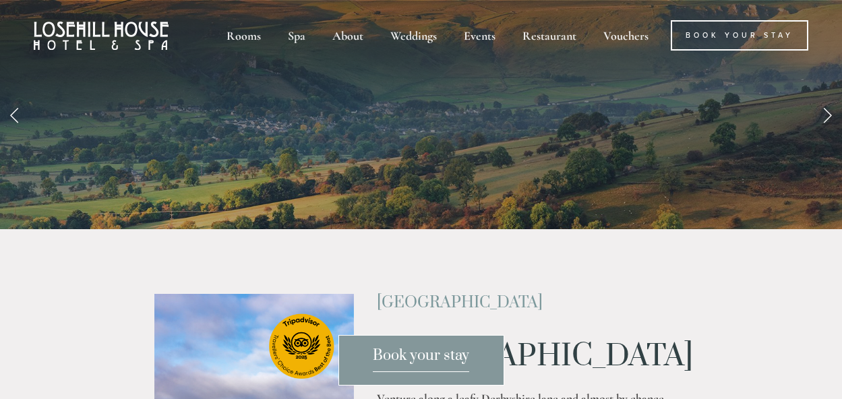 The height and width of the screenshot is (399, 842). Describe the element at coordinates (626, 35) in the screenshot. I see `a: Vouchers` at that location.